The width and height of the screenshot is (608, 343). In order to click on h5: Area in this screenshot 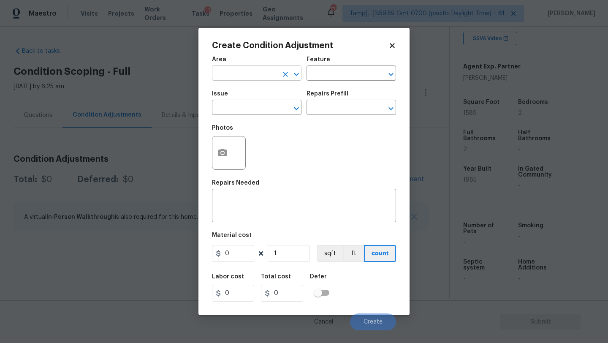, I will do `click(219, 60)`.